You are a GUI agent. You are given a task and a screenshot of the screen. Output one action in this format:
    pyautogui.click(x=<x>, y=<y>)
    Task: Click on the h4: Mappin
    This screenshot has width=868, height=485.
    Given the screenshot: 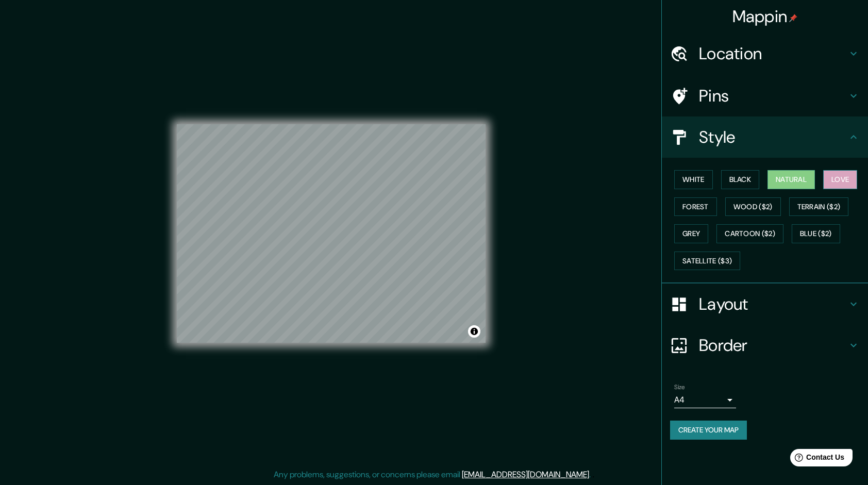 What is the action you would take?
    pyautogui.click(x=765, y=17)
    